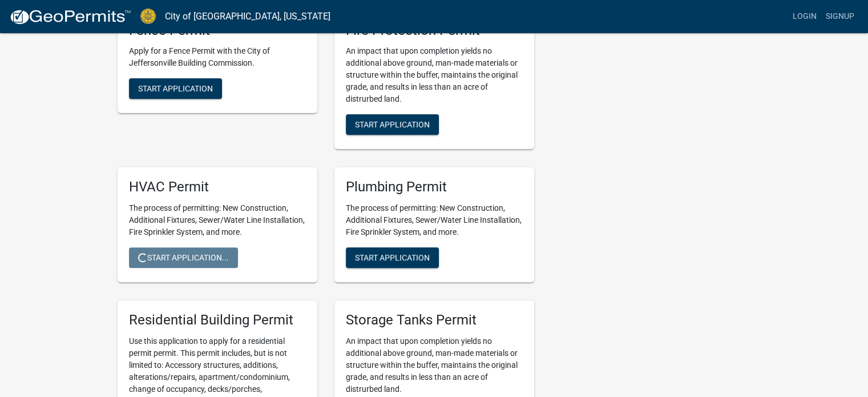 The image size is (868, 397). What do you see at coordinates (434, 320) in the screenshot?
I see `h5: Storage Tanks Permit` at bounding box center [434, 320].